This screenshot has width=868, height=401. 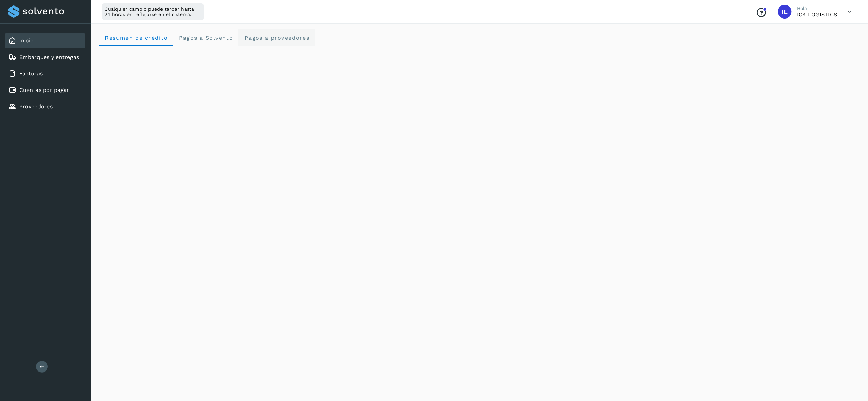 What do you see at coordinates (31, 73) in the screenshot?
I see `a: Facturas` at bounding box center [31, 73].